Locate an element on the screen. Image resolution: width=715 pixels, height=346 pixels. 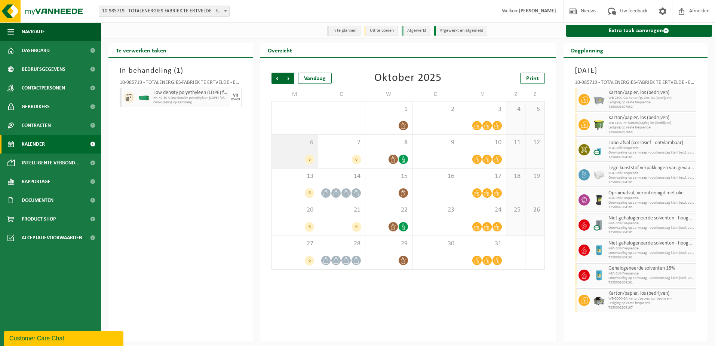
span: Kalender is located at coordinates (33, 144).